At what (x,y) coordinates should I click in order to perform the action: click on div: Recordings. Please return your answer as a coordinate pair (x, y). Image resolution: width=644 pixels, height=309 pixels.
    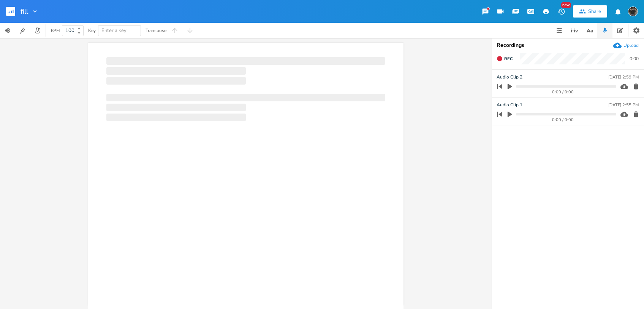
    Looking at the image, I should click on (568, 46).